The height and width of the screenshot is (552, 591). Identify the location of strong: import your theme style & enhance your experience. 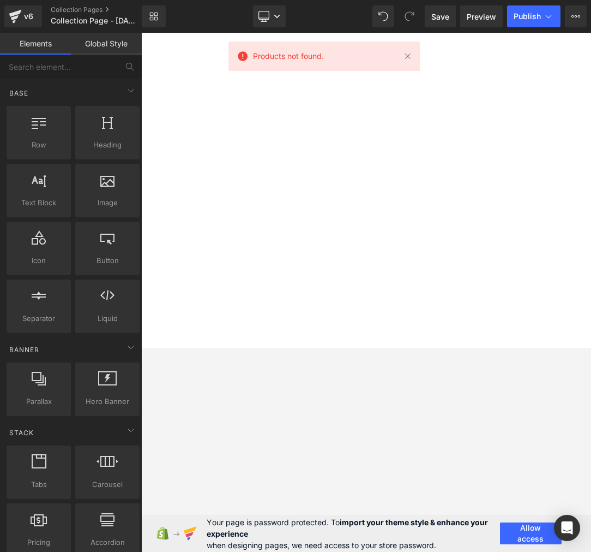
(348, 528).